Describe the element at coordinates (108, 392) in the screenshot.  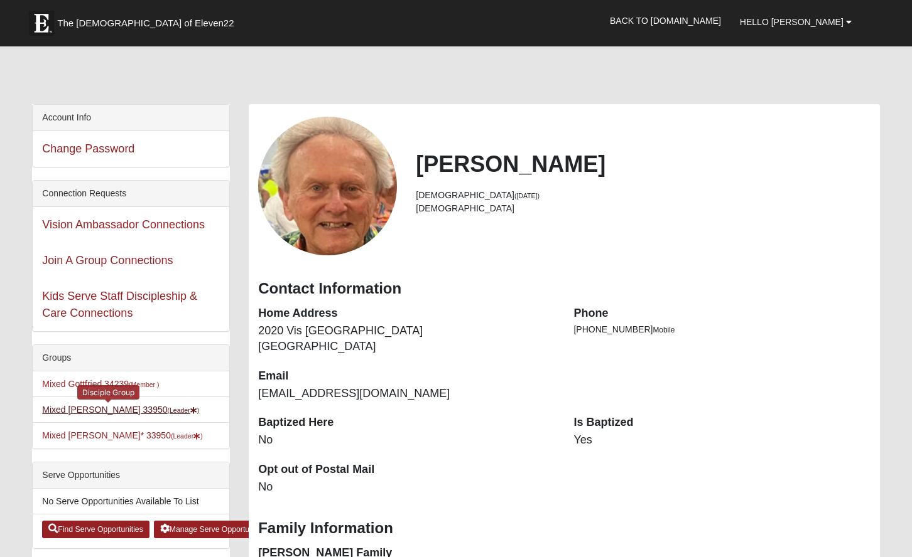
I see `div: Disciple Group` at that location.